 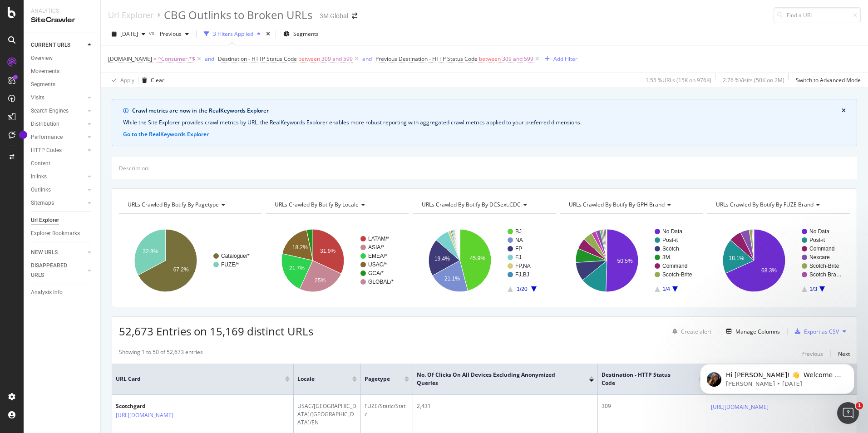 What do you see at coordinates (442, 259) in the screenshot?
I see `text: 19.4%` at bounding box center [442, 259].